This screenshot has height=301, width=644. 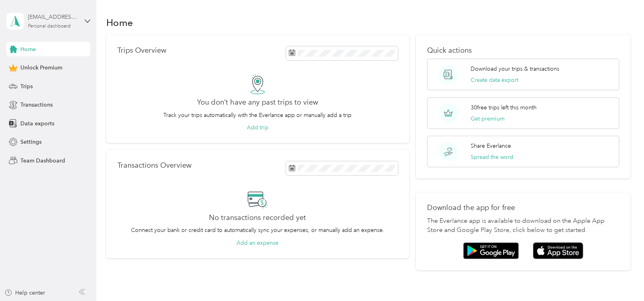 What do you see at coordinates (558, 251) in the screenshot?
I see `img: App store` at bounding box center [558, 251].